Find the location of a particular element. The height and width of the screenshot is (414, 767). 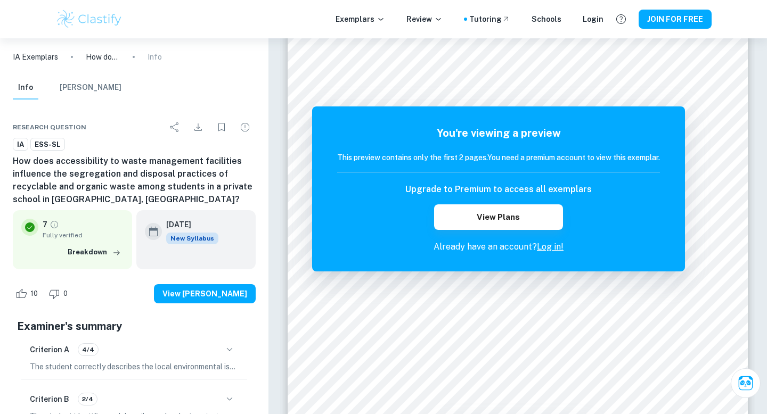

p: Info is located at coordinates (155, 57).